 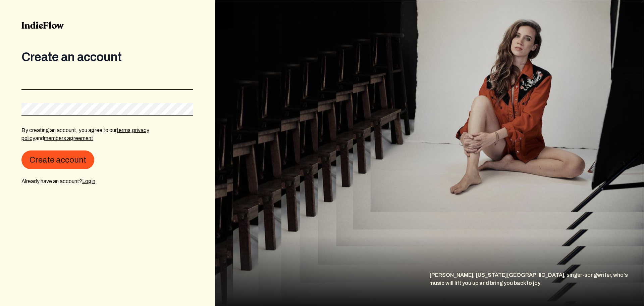 What do you see at coordinates (58, 160) in the screenshot?
I see `button: Create account` at bounding box center [58, 160].